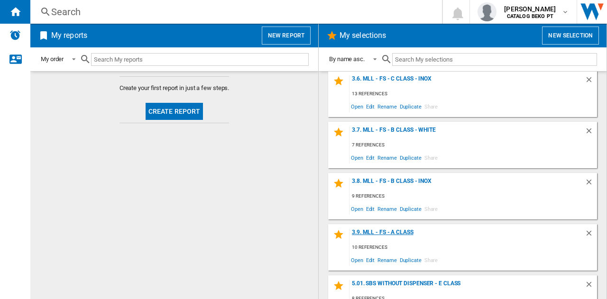 The image size is (607, 299). I want to click on div: 10 references, so click(473, 248).